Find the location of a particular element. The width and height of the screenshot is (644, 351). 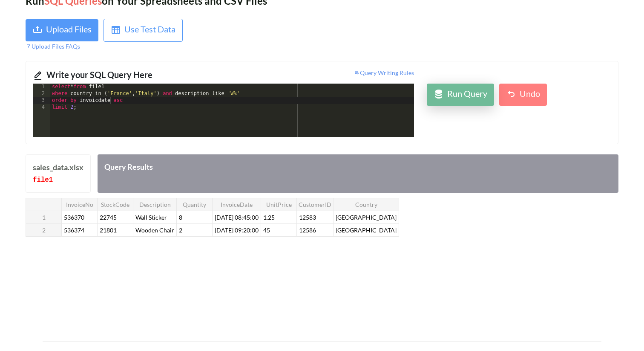

div: Write your SQL Query Here is located at coordinates (132, 76).